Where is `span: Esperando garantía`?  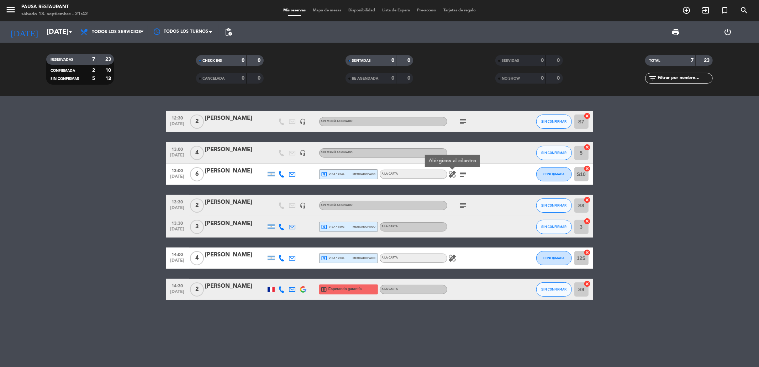 span: Esperando garantía is located at coordinates (345, 289).